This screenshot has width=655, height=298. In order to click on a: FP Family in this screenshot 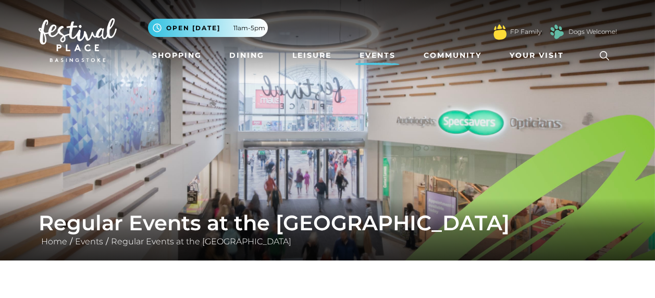, I will do `click(526, 32)`.